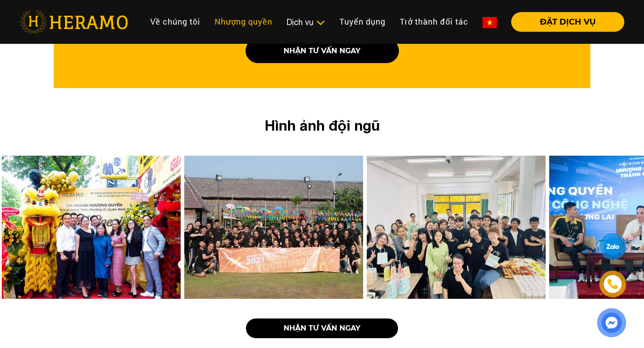 The image size is (644, 348). What do you see at coordinates (612, 284) in the screenshot?
I see `a: phone-icon` at bounding box center [612, 284].